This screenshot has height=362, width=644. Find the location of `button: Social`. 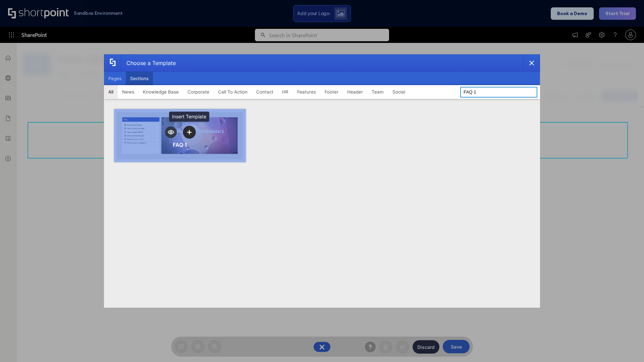

button: Social is located at coordinates (399, 92).